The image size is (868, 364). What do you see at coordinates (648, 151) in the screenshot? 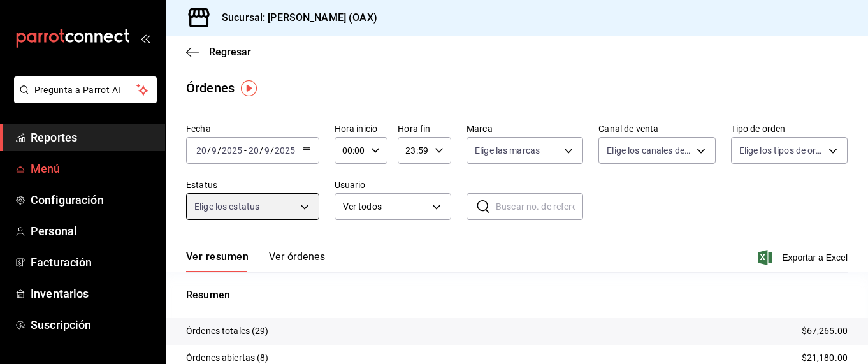
I see `span: Elige los canales de venta` at bounding box center [648, 151].